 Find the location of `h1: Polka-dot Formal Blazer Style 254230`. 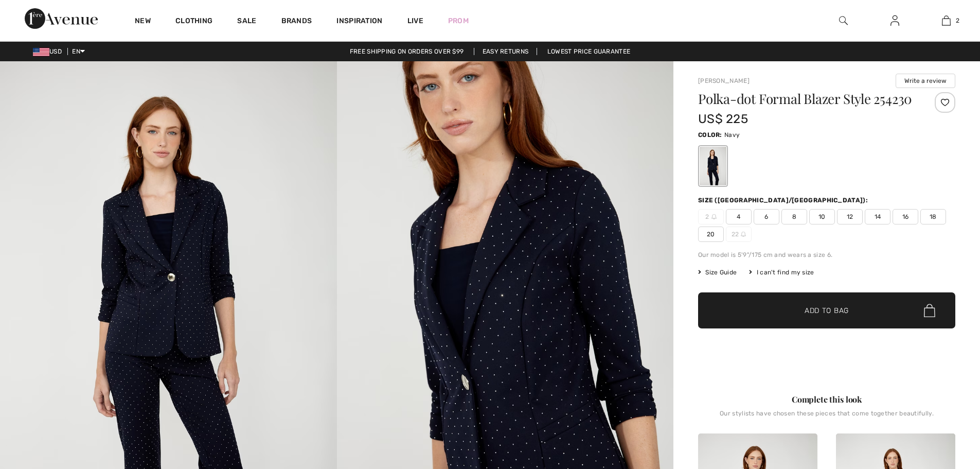

h1: Polka-dot Formal Blazer Style 254230 is located at coordinates (805, 99).